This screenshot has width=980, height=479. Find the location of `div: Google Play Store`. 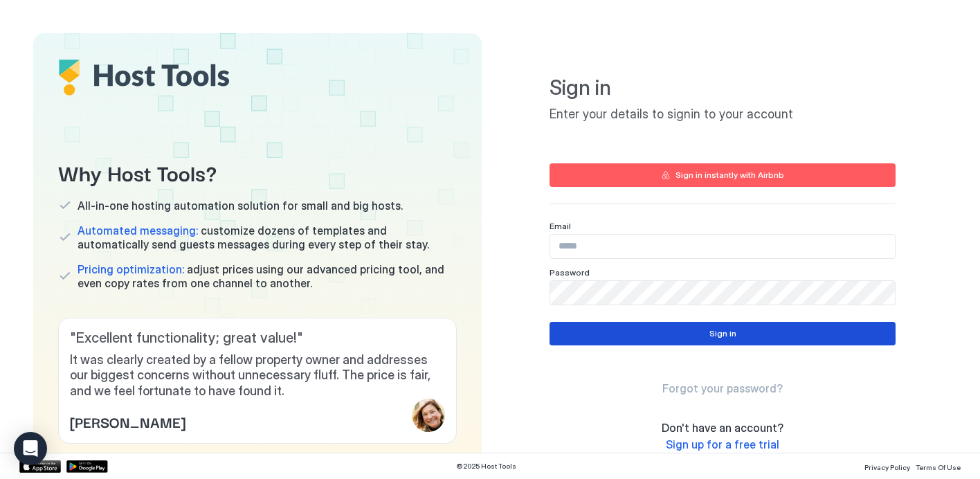

div: Google Play Store is located at coordinates (87, 466).